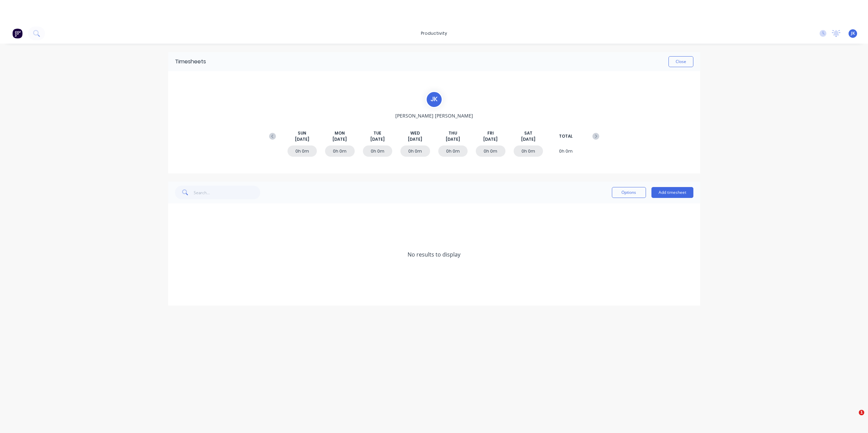  Describe the element at coordinates (681, 62) in the screenshot. I see `button: Close` at that location.